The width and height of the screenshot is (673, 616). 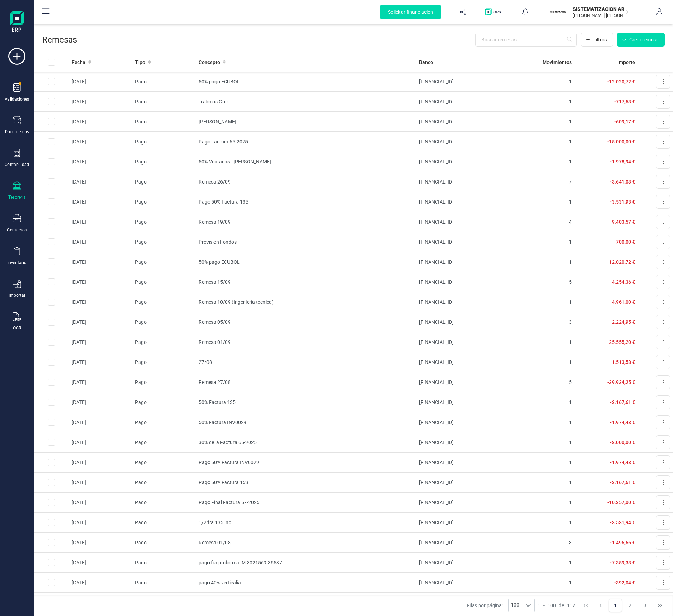 What do you see at coordinates (539, 605) in the screenshot?
I see `span: 1` at bounding box center [539, 605].